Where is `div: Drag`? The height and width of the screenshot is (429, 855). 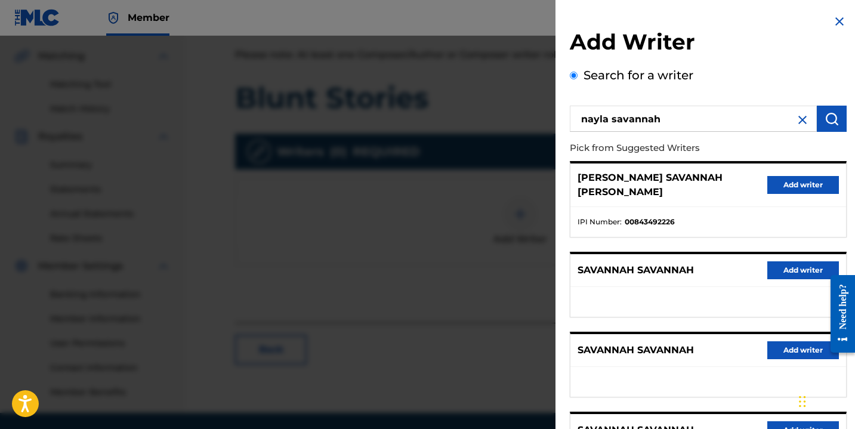
div: Drag is located at coordinates (802, 401).